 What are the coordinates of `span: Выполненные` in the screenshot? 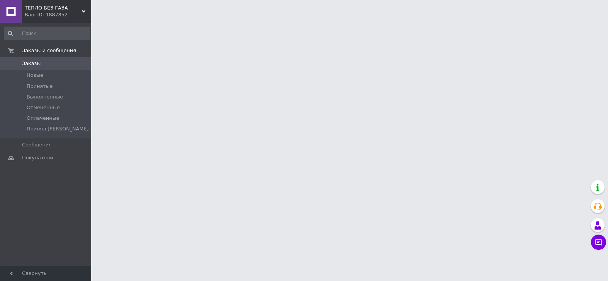 It's located at (45, 97).